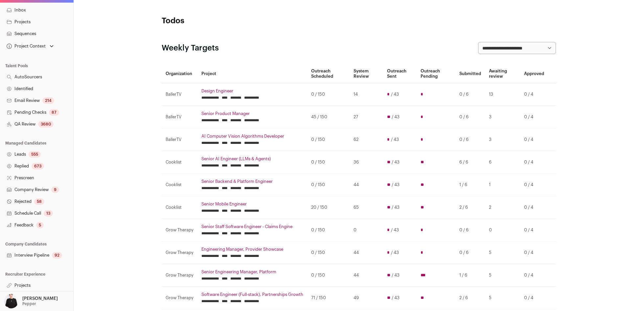 Image resolution: width=644 pixels, height=311 pixels. What do you see at coordinates (502, 95) in the screenshot?
I see `td: 13` at bounding box center [502, 95].